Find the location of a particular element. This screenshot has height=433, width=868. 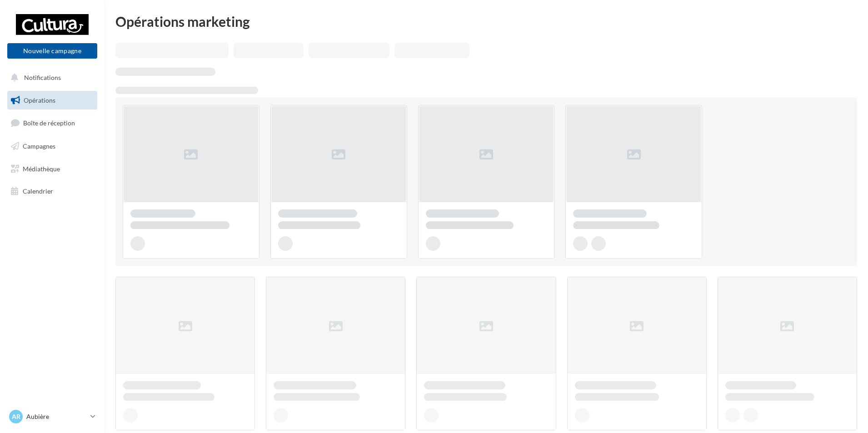

button: Nouvelle campagne is located at coordinates (52, 51).